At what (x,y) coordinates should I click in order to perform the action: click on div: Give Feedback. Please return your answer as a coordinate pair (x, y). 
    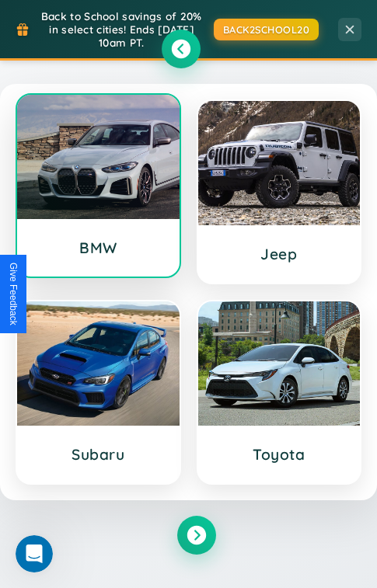
    Looking at the image, I should click on (13, 294).